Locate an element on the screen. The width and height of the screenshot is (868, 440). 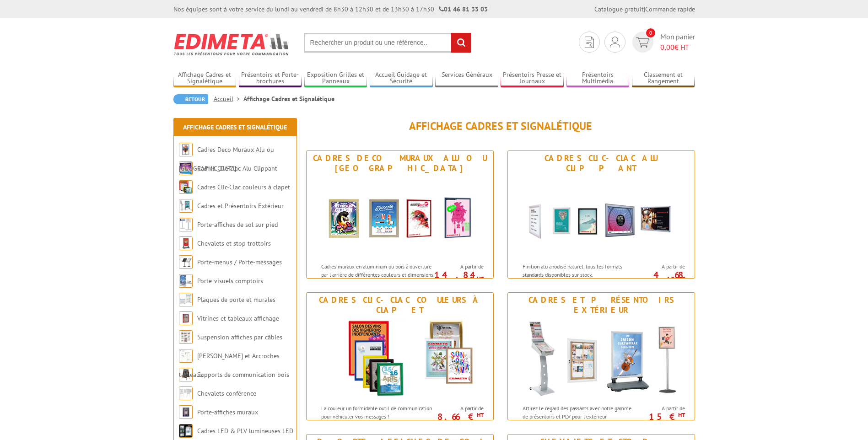
p: Cadres muraux en aluminium ou bois à ouverture par l'arrière de différentes couleurs et dimension... is located at coordinates (378, 279).